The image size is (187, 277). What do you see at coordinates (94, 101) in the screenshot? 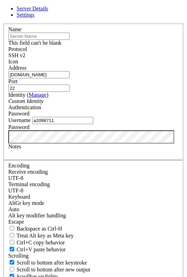
I see `div: Custom Identity` at bounding box center [94, 101].